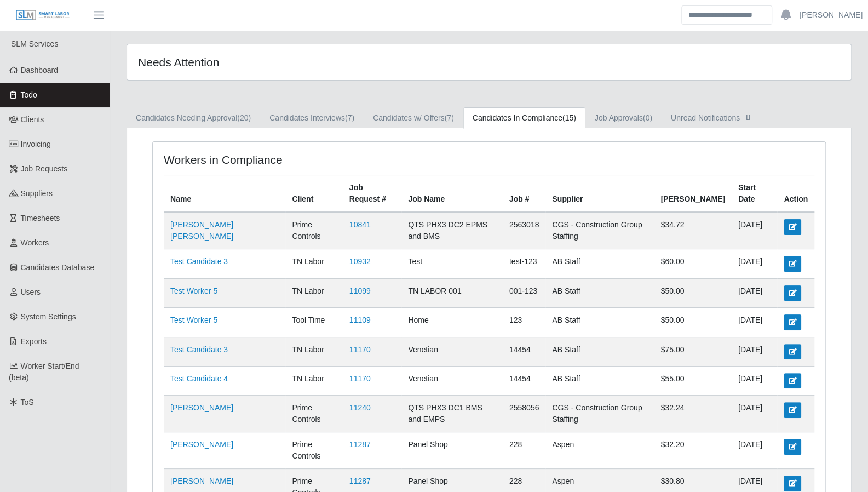  What do you see at coordinates (692, 264) in the screenshot?
I see `td: $60.00` at bounding box center [692, 264].